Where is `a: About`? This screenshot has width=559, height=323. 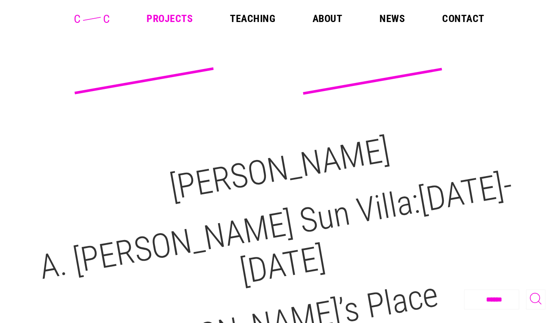
a: About is located at coordinates (327, 19).